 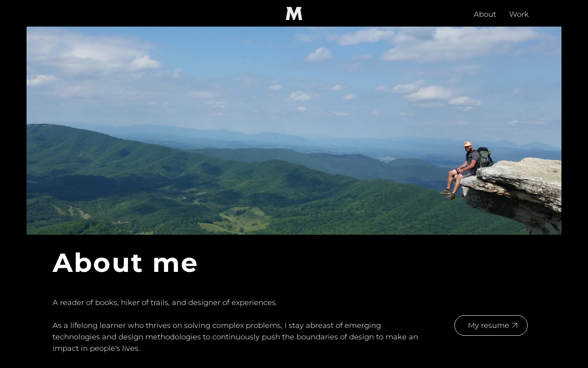 What do you see at coordinates (519, 13) in the screenshot?
I see `a: Work` at bounding box center [519, 13].